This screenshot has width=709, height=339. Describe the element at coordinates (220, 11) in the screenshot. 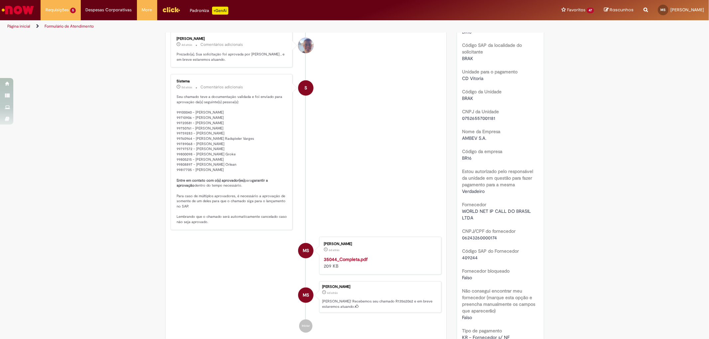

I see `p: +GenAi` at that location.